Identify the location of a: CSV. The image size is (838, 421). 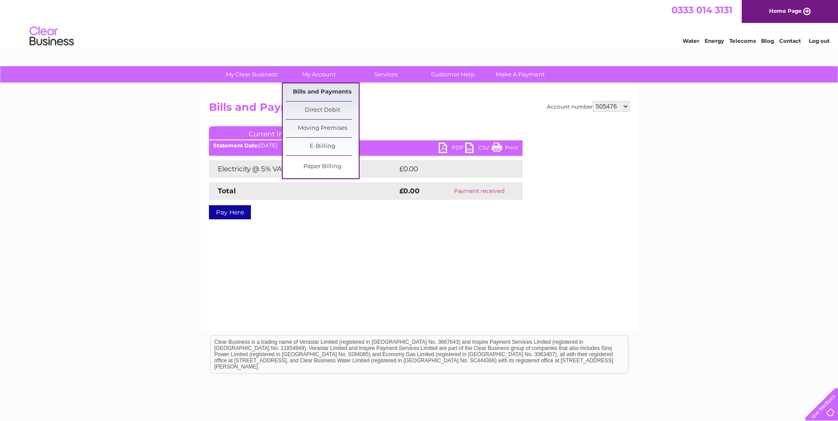
(478, 149).